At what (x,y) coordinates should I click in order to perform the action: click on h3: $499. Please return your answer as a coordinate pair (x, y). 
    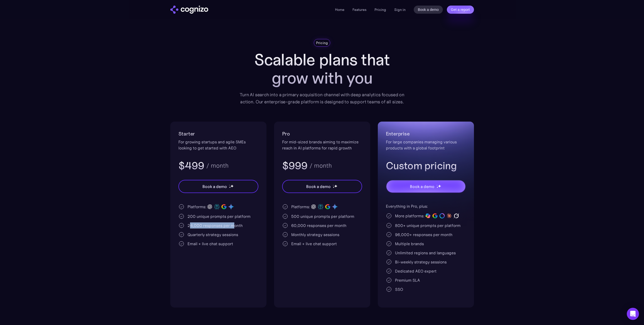
    Looking at the image, I should click on (192, 166).